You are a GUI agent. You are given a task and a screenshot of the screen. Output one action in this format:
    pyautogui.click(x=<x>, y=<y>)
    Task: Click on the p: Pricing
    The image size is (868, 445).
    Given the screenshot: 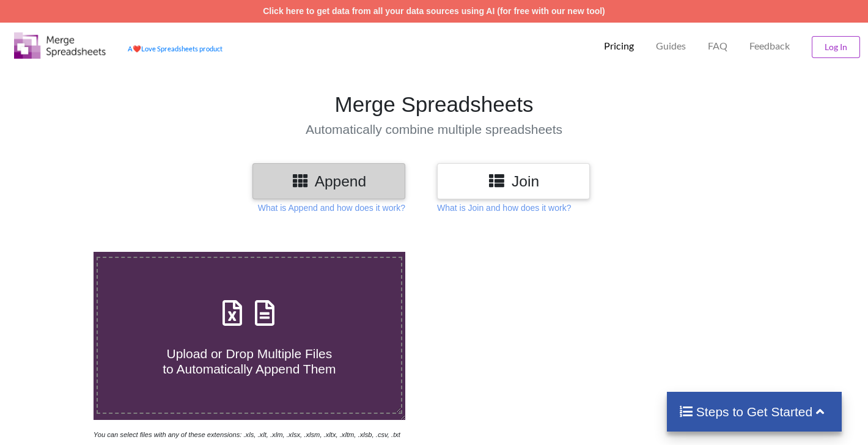 What is the action you would take?
    pyautogui.click(x=619, y=46)
    